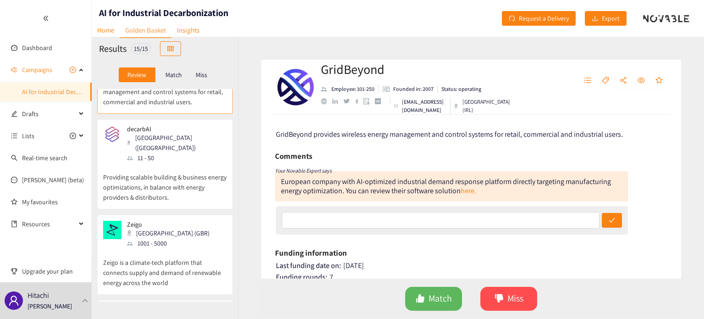 The height and width of the screenshot is (319, 704). Describe the element at coordinates (309, 265) in the screenshot. I see `span: Last funding date on:` at that location.